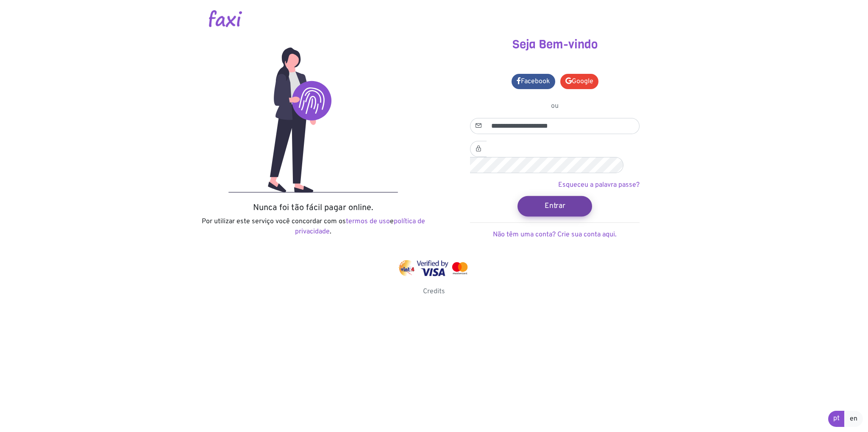 The image size is (868, 432). I want to click on a: Esqueceu a palavra passe?, so click(599, 185).